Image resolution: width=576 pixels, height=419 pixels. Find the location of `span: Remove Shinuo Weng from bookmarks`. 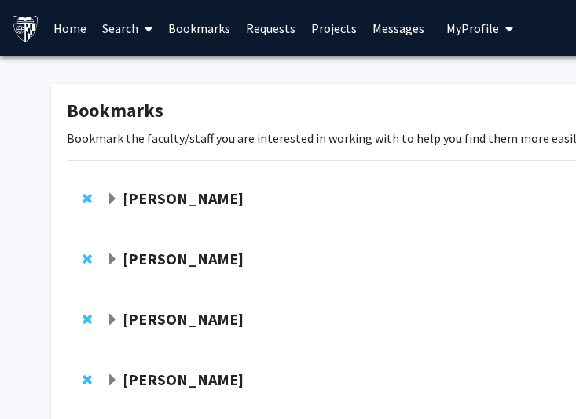

span: Remove Shinuo Weng from bookmarks is located at coordinates (87, 380).